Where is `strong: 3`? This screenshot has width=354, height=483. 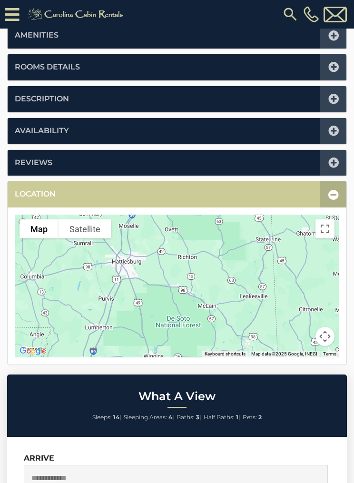
strong: 3 is located at coordinates (197, 417).